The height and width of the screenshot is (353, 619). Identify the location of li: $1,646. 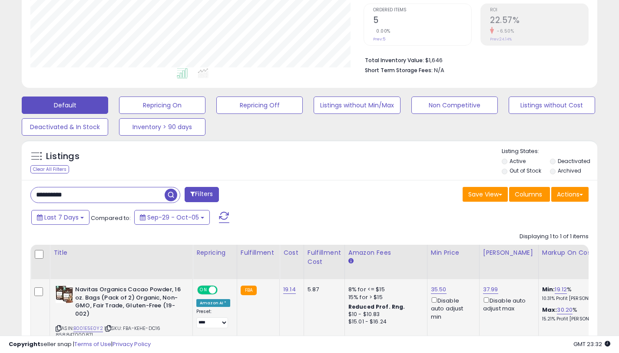
(474, 60).